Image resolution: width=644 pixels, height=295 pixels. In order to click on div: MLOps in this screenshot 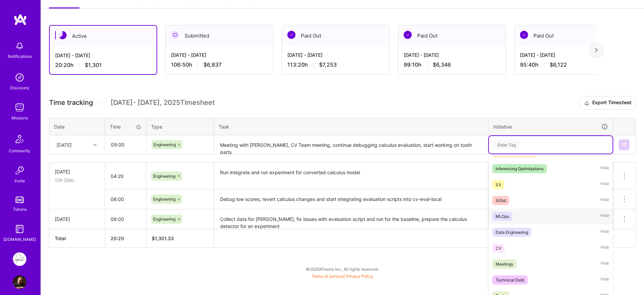, I will do `click(502, 216)`.